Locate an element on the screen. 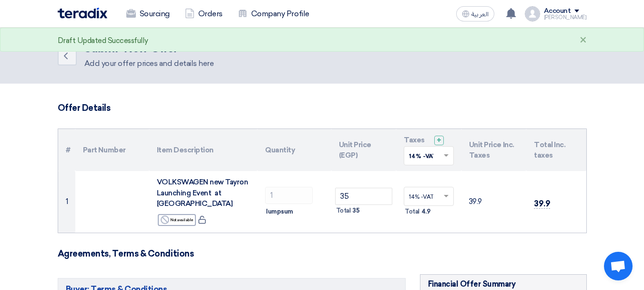 The width and height of the screenshot is (644, 290). input: Unit Price is located at coordinates (364, 196).